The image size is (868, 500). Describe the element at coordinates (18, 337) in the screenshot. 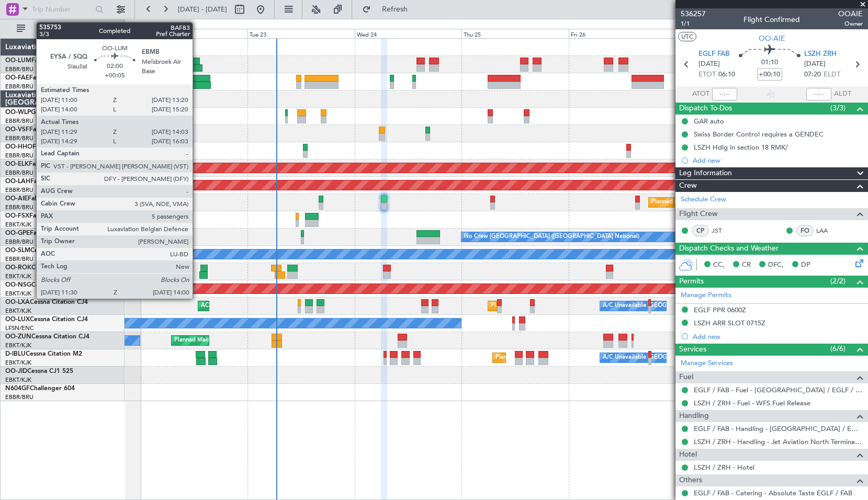

I see `span: OO-ZUN` at that location.